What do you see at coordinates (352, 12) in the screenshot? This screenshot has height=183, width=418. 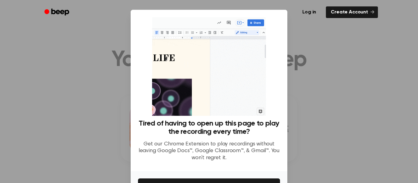 I see `a: Create Account` at bounding box center [352, 12].